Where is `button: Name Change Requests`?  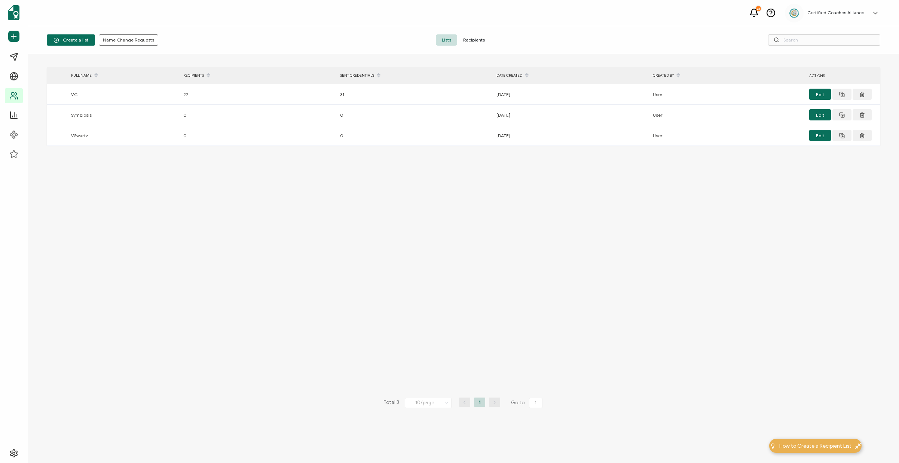 button: Name Change Requests is located at coordinates (128, 40).